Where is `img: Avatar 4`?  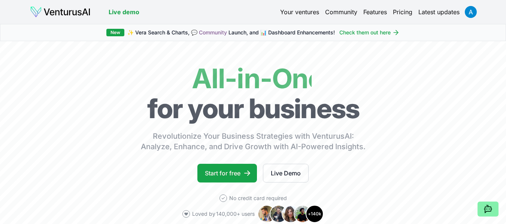 img: Avatar 4 is located at coordinates (303, 214).